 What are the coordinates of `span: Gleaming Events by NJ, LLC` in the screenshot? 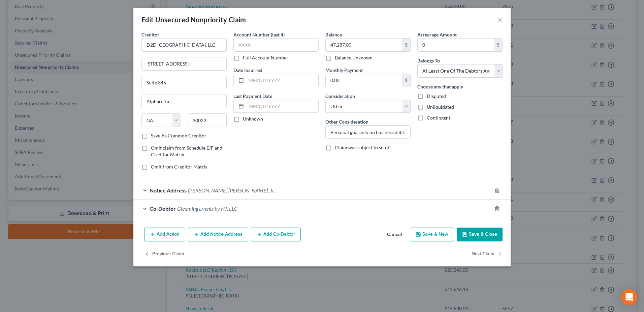 It's located at (207, 208).